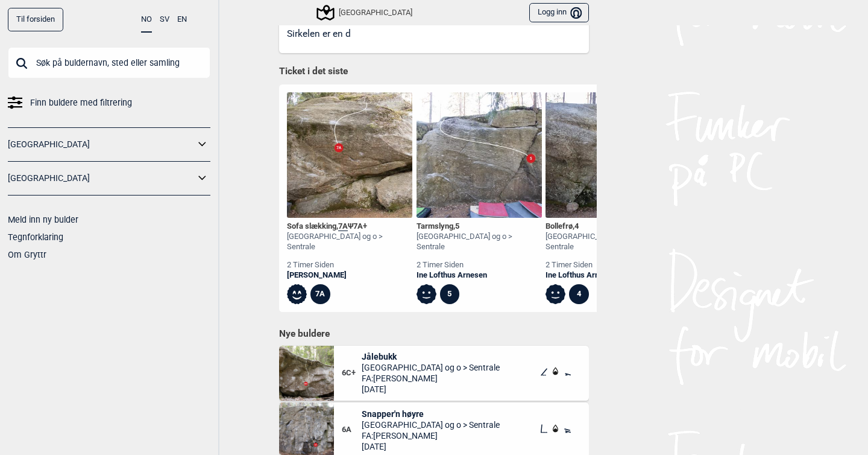 The height and width of the screenshot is (455, 868). What do you see at coordinates (608, 226) in the screenshot?
I see `div: Bollefrø ,` at bounding box center [608, 226].